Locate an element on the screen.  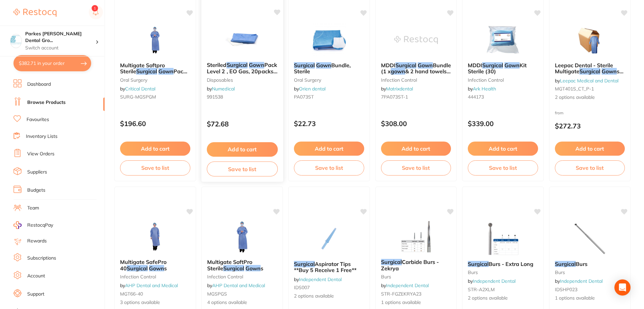
a: Critical Dental is located at coordinates (140, 89).